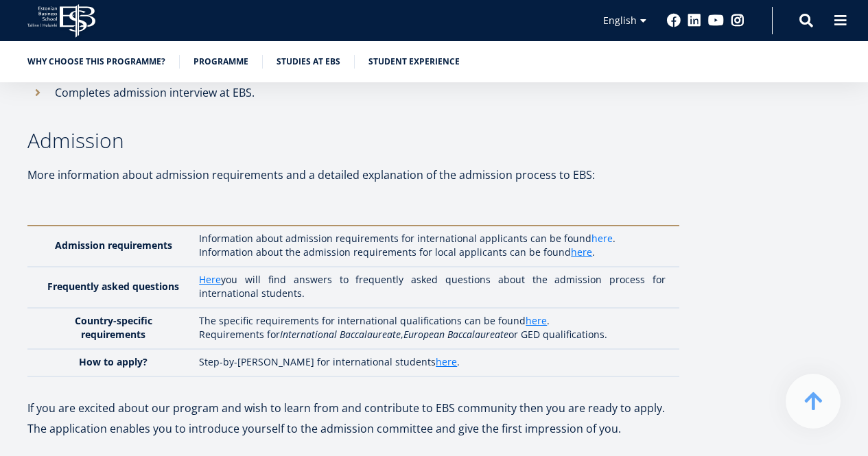 The width and height of the screenshot is (868, 456). Describe the element at coordinates (8, 213) in the screenshot. I see `input: Two-year MBA` at that location.